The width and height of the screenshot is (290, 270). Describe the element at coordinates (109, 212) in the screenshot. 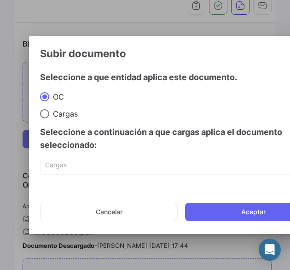

I see `button: Cancelar` at that location.